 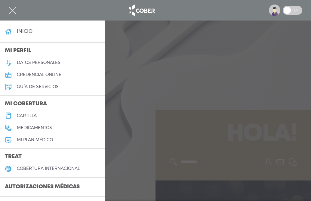 I want to click on h5: medicamentos, so click(x=34, y=127).